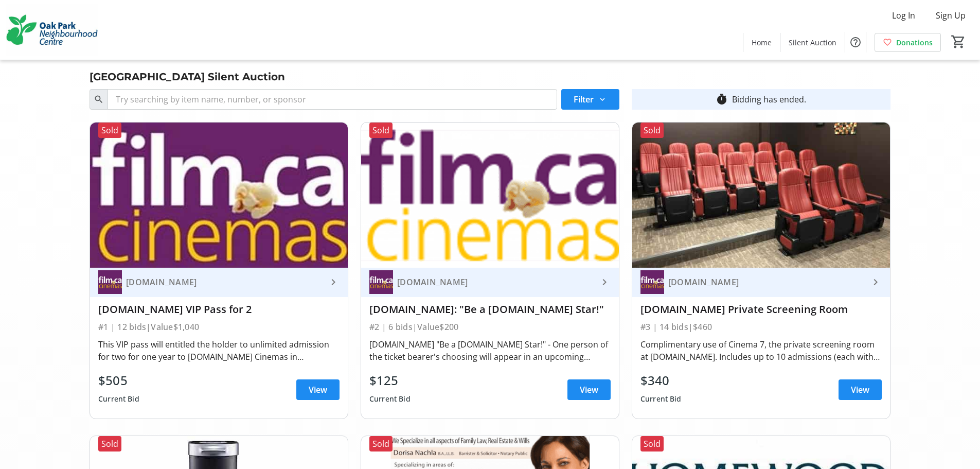 The width and height of the screenshot is (980, 469). What do you see at coordinates (118, 380) in the screenshot?
I see `div: $505` at bounding box center [118, 380].